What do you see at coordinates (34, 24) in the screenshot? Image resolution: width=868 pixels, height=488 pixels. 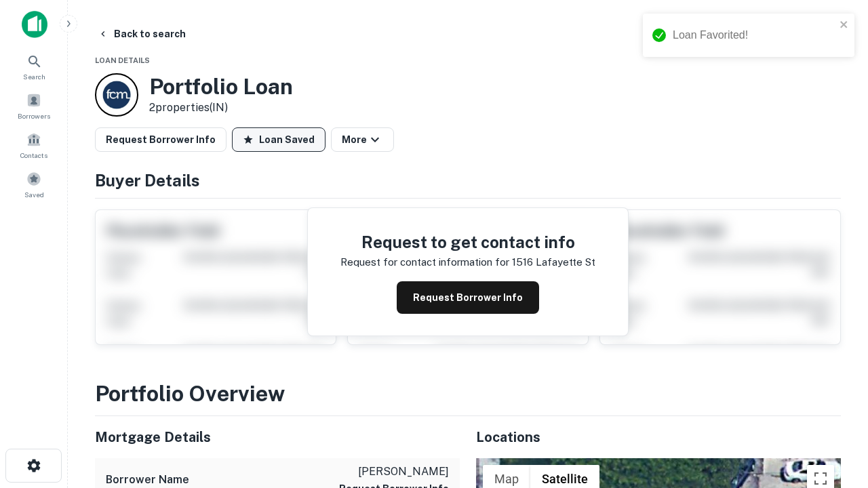 I see `img: capitalize-icon.png` at bounding box center [34, 24].